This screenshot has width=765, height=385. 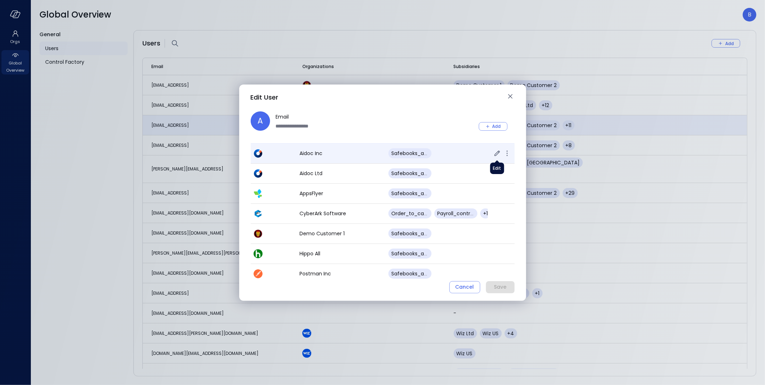 I want to click on span: order_to_cash, so click(x=410, y=214).